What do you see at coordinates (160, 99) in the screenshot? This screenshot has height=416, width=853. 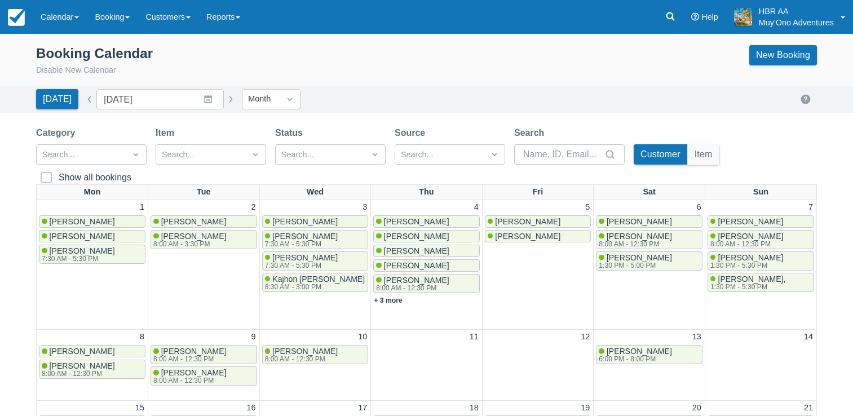 I see `input: Date` at bounding box center [160, 99].